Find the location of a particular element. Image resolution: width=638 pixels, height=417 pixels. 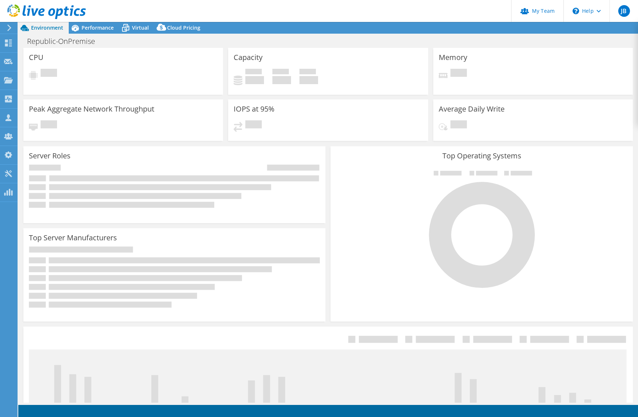

h3: Peak Aggregate Network Throughput is located at coordinates (91, 109).